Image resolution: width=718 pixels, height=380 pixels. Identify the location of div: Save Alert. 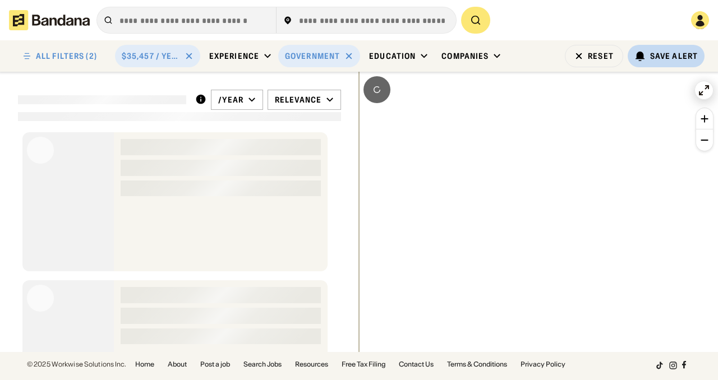
(674, 56).